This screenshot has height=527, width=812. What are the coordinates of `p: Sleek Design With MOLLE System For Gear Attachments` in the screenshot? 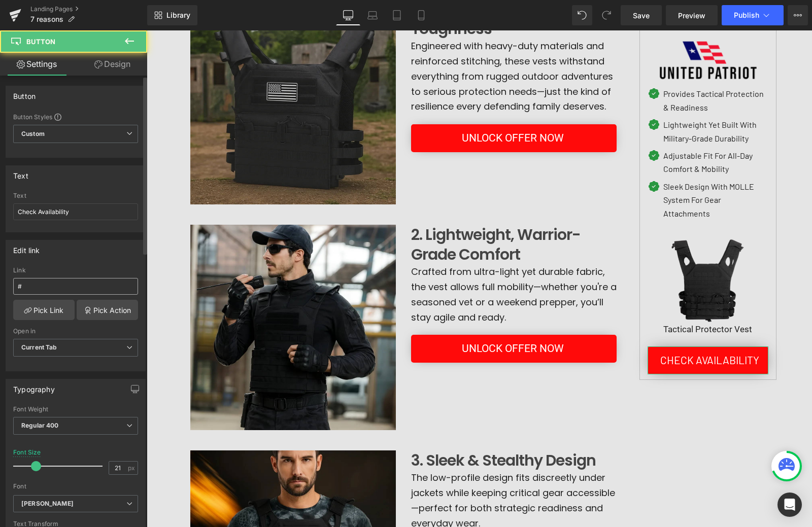 It's located at (569, 169).